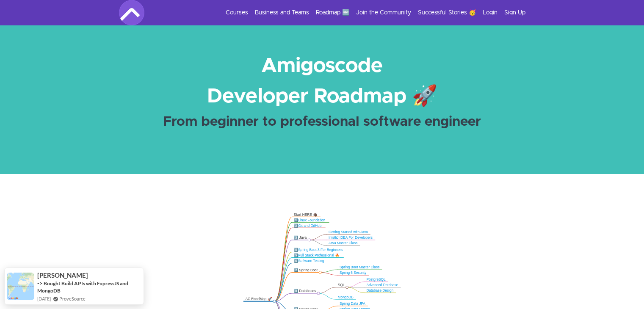 This screenshot has height=309, width=644. I want to click on strong: Amigoscode, so click(322, 66).